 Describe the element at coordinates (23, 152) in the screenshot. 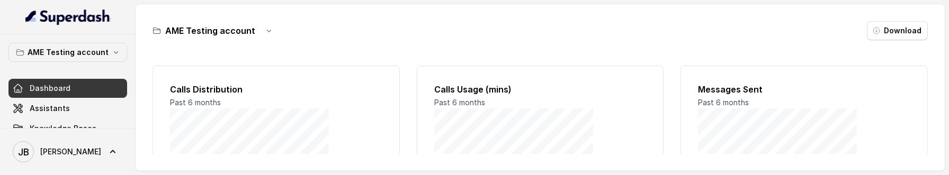

I see `text: JB` at that location.